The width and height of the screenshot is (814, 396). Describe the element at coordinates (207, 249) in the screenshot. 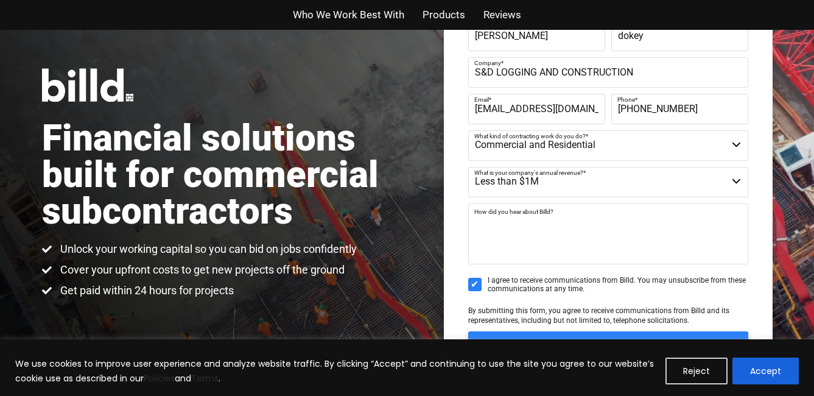

I see `span: Unlock your working capital so you can bid on jobs confidently` at that location.